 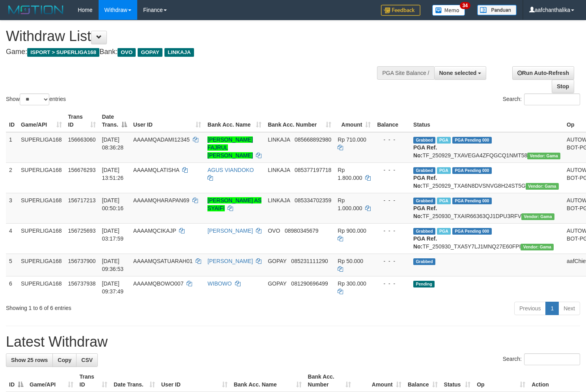 What do you see at coordinates (12, 287) in the screenshot?
I see `td: 6` at bounding box center [12, 287].